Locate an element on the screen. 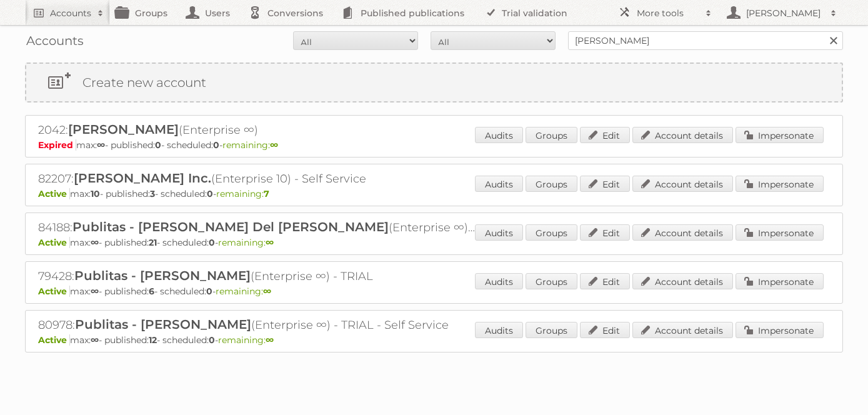  h2: 84188: (Enterprise ∞) - TRIAL - Self Service is located at coordinates (256, 227).